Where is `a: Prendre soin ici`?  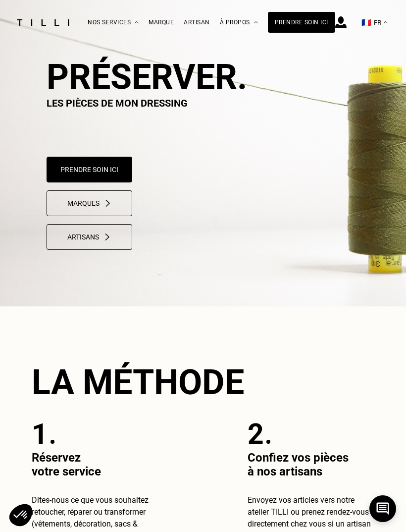
a: Prendre soin ici is located at coordinates (302, 22).